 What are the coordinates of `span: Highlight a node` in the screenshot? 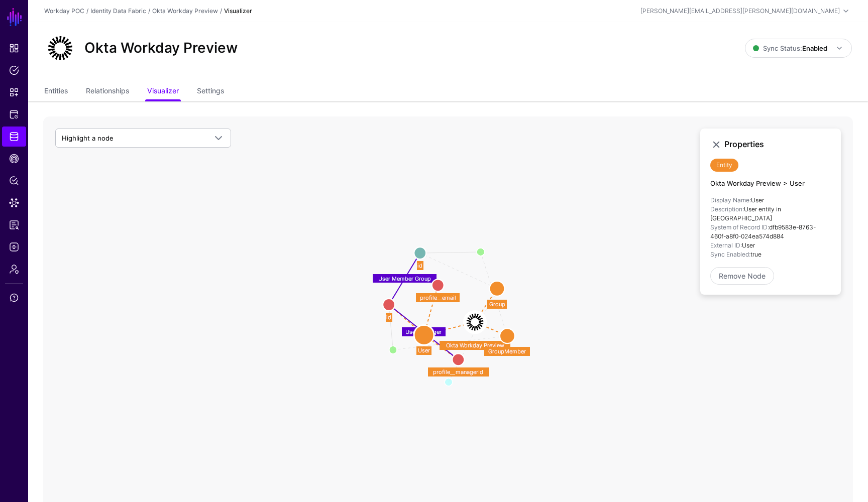 It's located at (87, 138).